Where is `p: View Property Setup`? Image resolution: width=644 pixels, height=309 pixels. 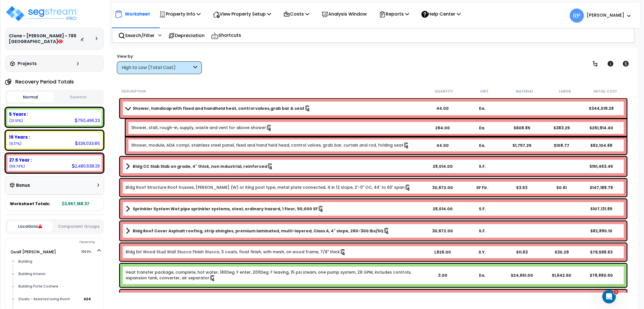 p: View Property Setup is located at coordinates (242, 14).